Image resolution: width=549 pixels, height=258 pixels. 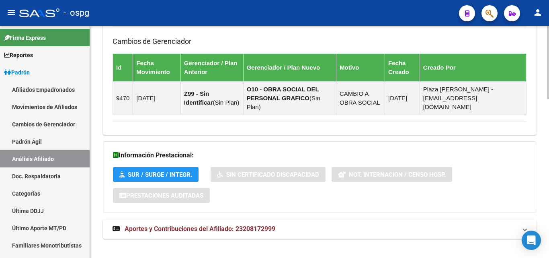 I want to click on span: SUR / SURGE / INTEGR., so click(x=160, y=175).